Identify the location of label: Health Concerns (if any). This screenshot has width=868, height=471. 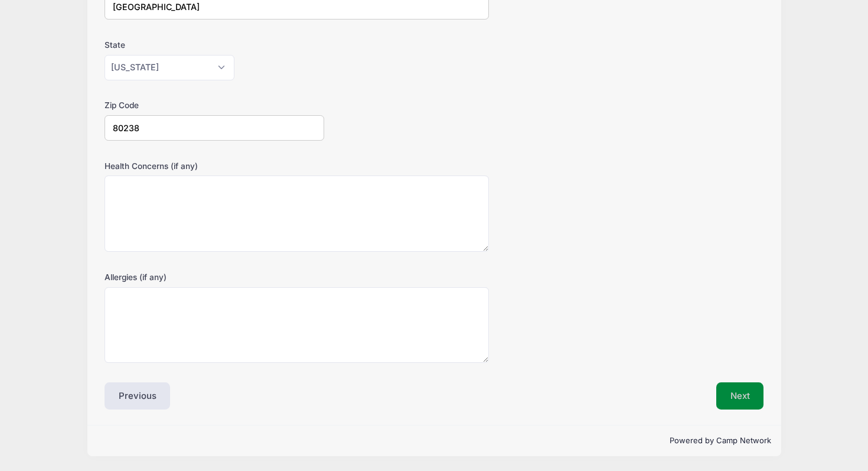
(214, 166).